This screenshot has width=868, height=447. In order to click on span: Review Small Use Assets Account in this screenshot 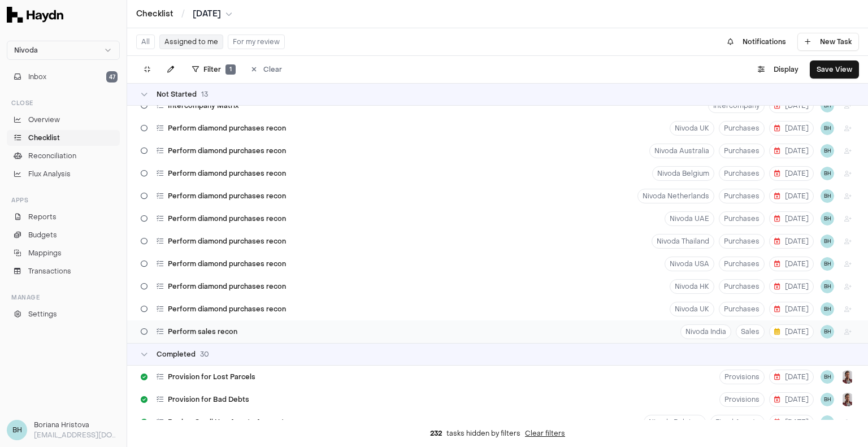, I will do `click(226, 423)`.